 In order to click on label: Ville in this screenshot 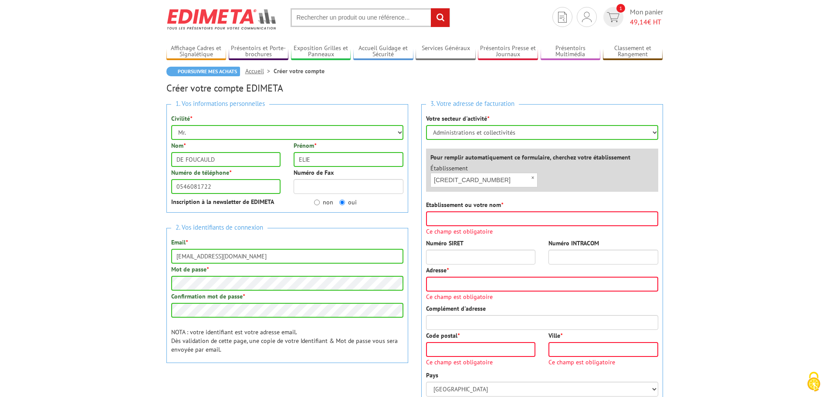, I will do `click(555, 335)`.